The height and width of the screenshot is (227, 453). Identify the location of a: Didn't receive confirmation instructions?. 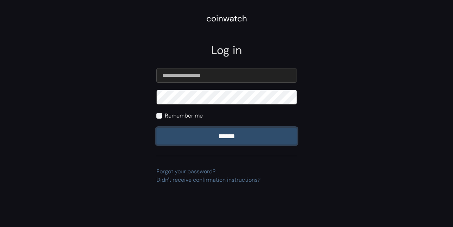
(208, 180).